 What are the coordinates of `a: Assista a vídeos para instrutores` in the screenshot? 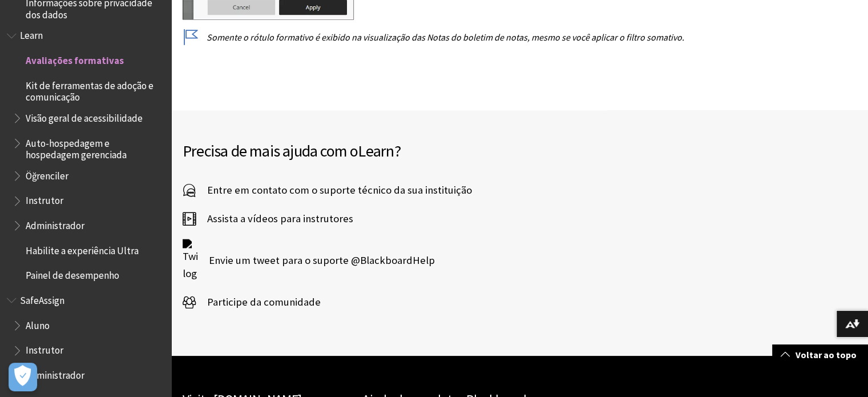 It's located at (267, 219).